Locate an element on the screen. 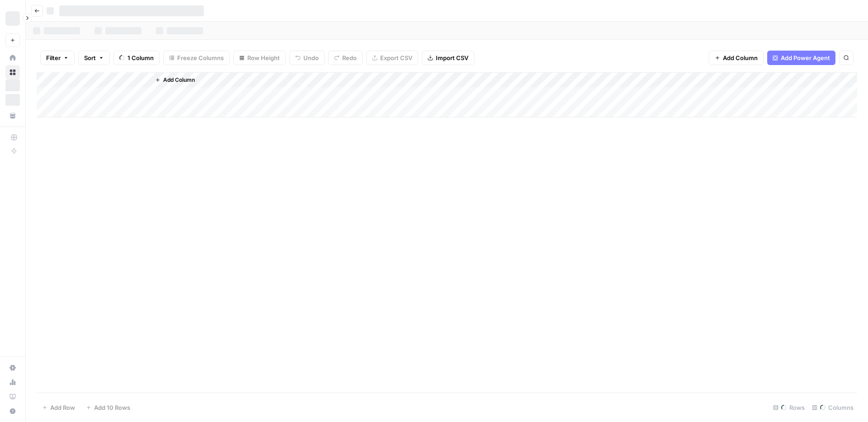 Image resolution: width=868 pixels, height=422 pixels. span: 1 Column is located at coordinates (140, 58).